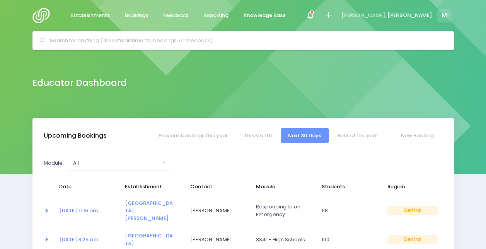 The image size is (486, 249). What do you see at coordinates (347, 240) in the screenshot?
I see `span: 100` at bounding box center [347, 240].